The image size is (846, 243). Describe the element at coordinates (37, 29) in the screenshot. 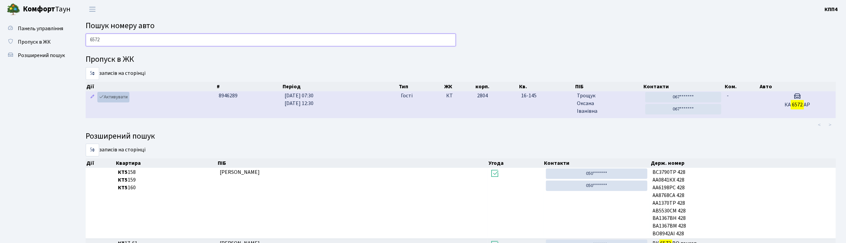

I see `a: Панель управління` at that location.